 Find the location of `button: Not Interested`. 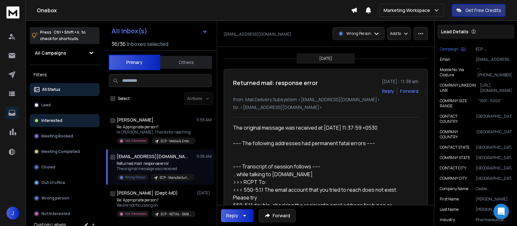

button: Not Interested is located at coordinates (65, 213).